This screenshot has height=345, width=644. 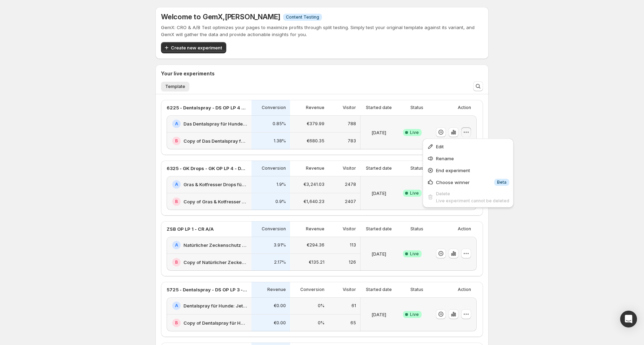 What do you see at coordinates (216, 262) in the screenshot?
I see `h2: Copy of Natürlicher Zeckenschutz für Hunde: Jetzt Neukunden Deal sichern!` at bounding box center [216, 262].